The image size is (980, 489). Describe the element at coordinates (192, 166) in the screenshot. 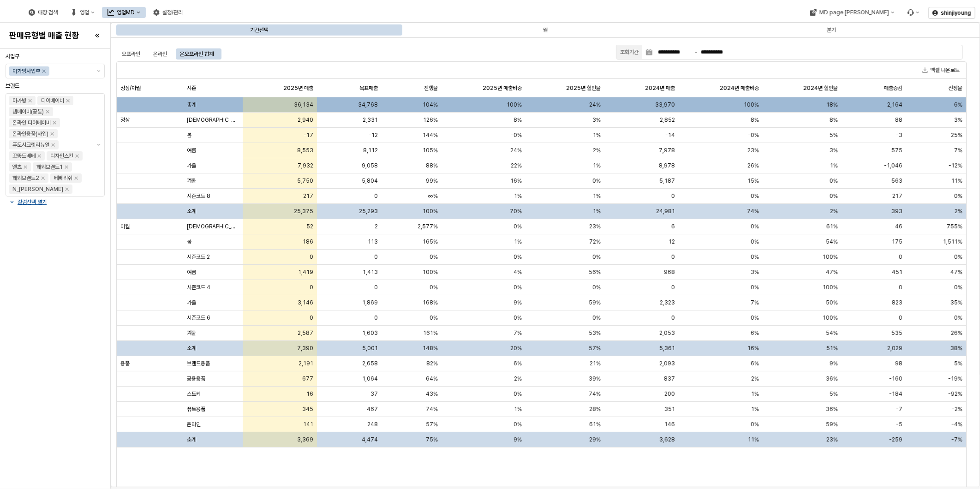

I see `span: 가을` at that location.